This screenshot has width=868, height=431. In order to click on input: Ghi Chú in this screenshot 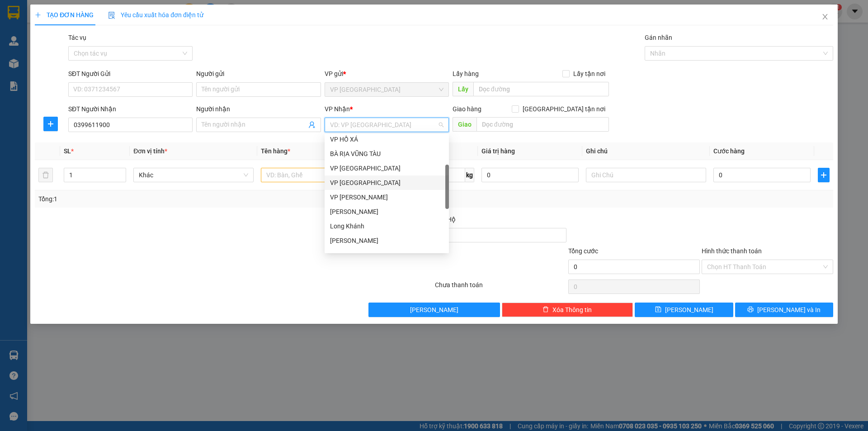, I will do `click(646, 175)`.